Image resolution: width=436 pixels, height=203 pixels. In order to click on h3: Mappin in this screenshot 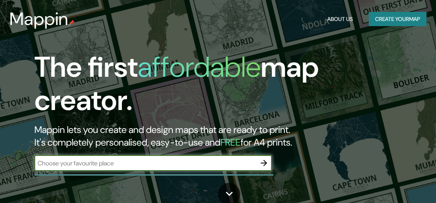, I will do `click(39, 19)`.